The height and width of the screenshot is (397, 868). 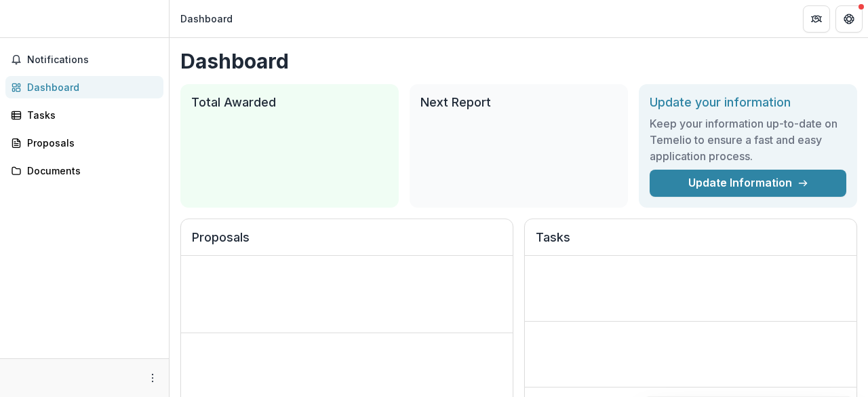 What do you see at coordinates (89, 115) in the screenshot?
I see `div: Tasks` at bounding box center [89, 115].